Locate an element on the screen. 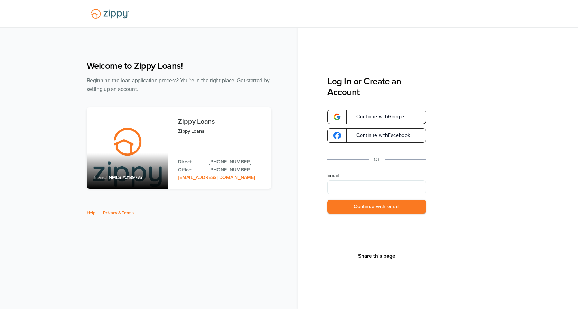 The width and height of the screenshot is (578, 309). p: Office: is located at coordinates (190, 170).